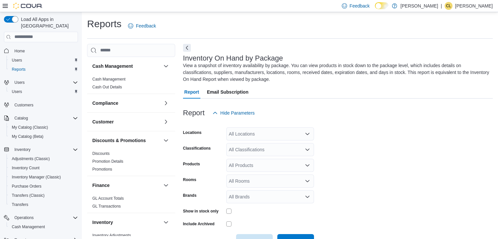 The image size is (498, 239). Describe the element at coordinates (45, 105) in the screenshot. I see `span: Customers` at that location.